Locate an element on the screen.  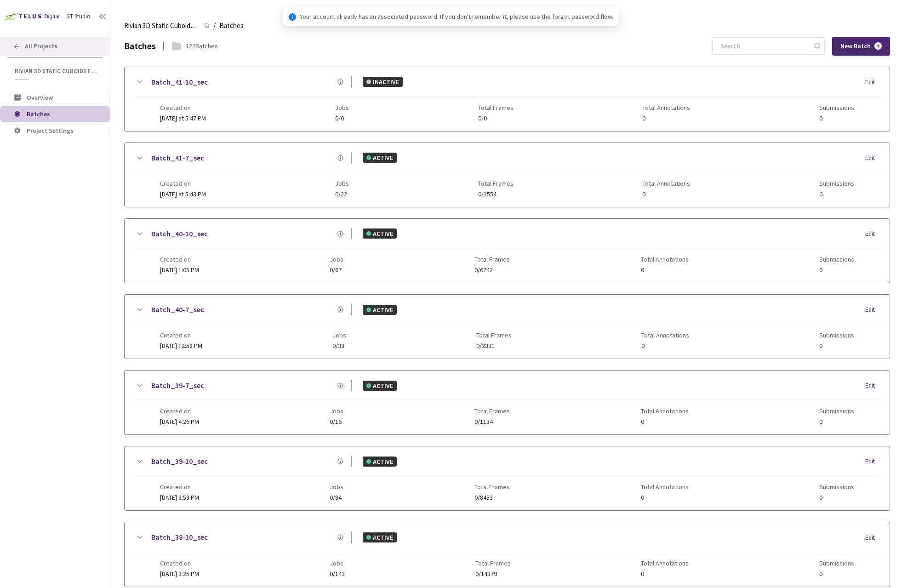
a: Batch_38-10_sec is located at coordinates (179, 537).